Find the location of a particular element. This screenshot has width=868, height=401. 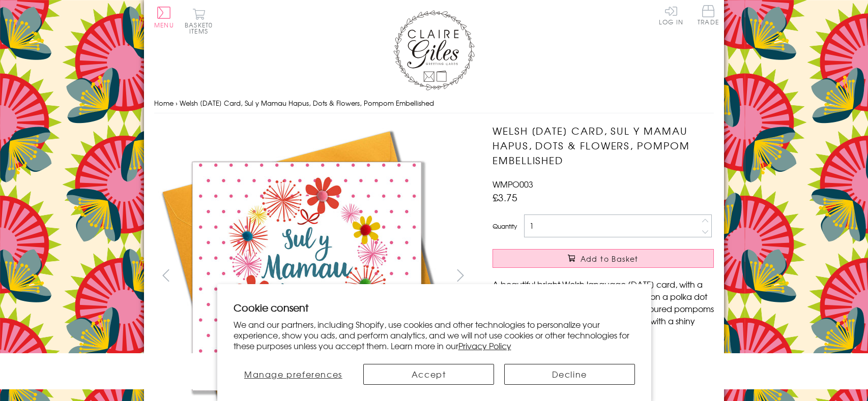

label: Quantity is located at coordinates (505, 226).